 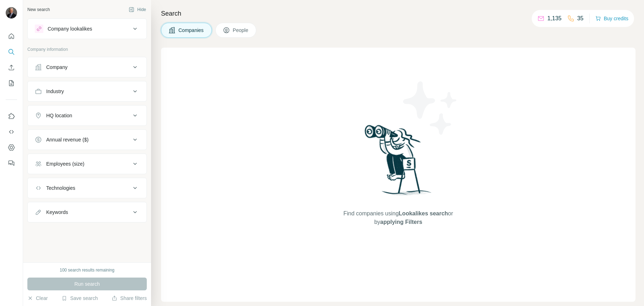 I want to click on div: Industry, so click(x=55, y=91).